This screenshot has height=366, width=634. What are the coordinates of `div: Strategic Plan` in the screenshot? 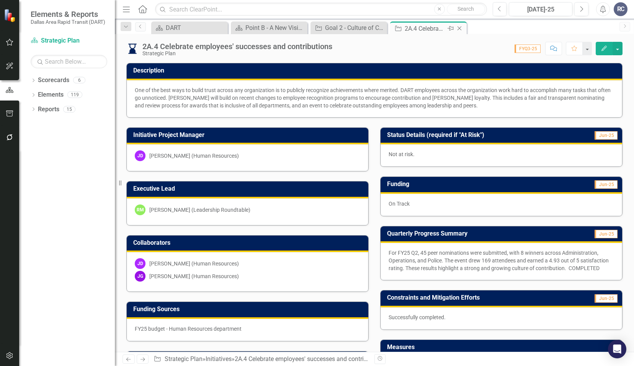 It's located at (238, 53).